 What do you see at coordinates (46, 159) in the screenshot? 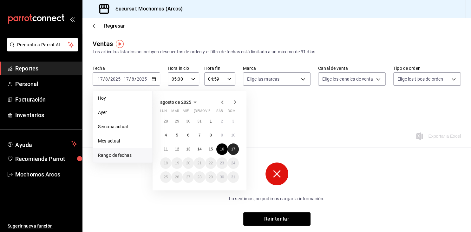
I see `span: Recomienda Parrot` at bounding box center [46, 159].